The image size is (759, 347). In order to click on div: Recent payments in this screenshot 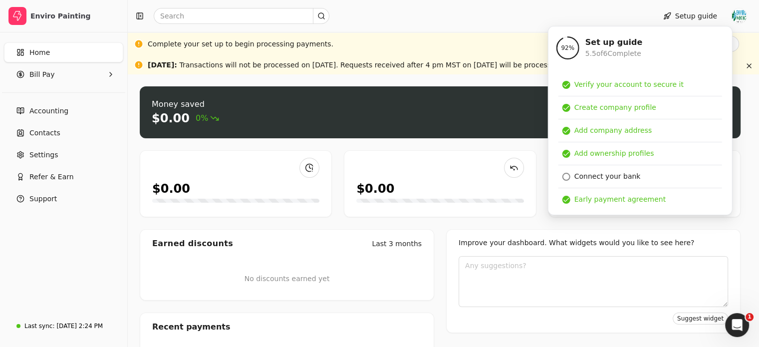, I will do `click(287, 327)`.